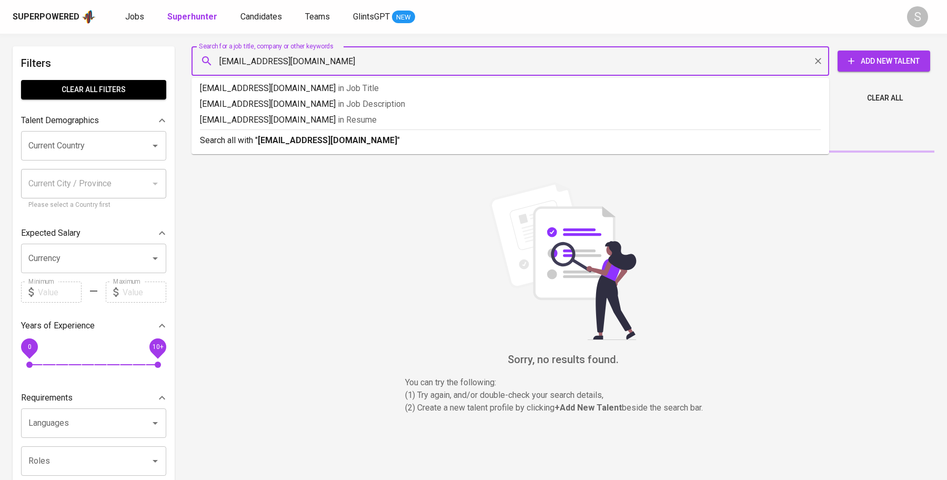  Describe the element at coordinates (317, 16) in the screenshot. I see `span: Teams` at that location.